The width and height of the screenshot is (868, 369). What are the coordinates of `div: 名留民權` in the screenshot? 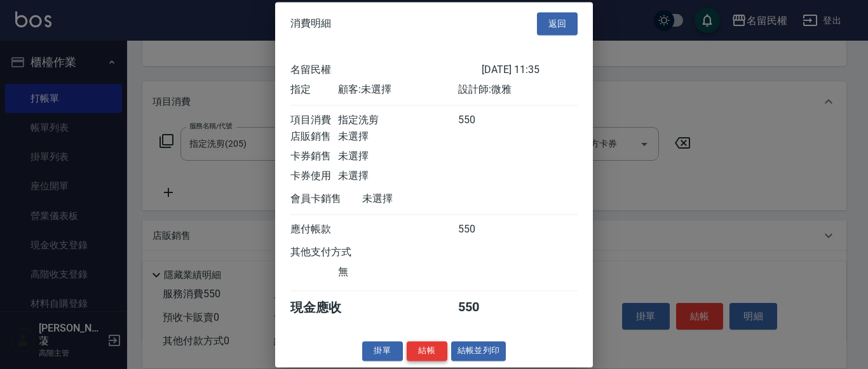 It's located at (386, 70).